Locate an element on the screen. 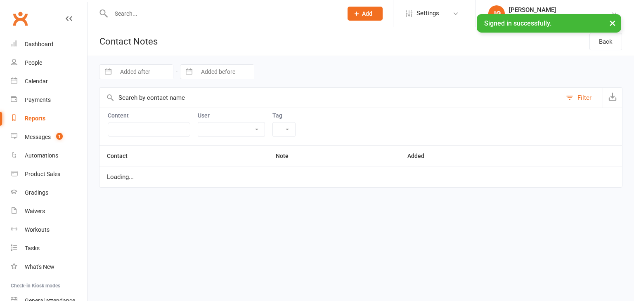 The height and width of the screenshot is (301, 634). th: Added is located at coordinates (476, 156).